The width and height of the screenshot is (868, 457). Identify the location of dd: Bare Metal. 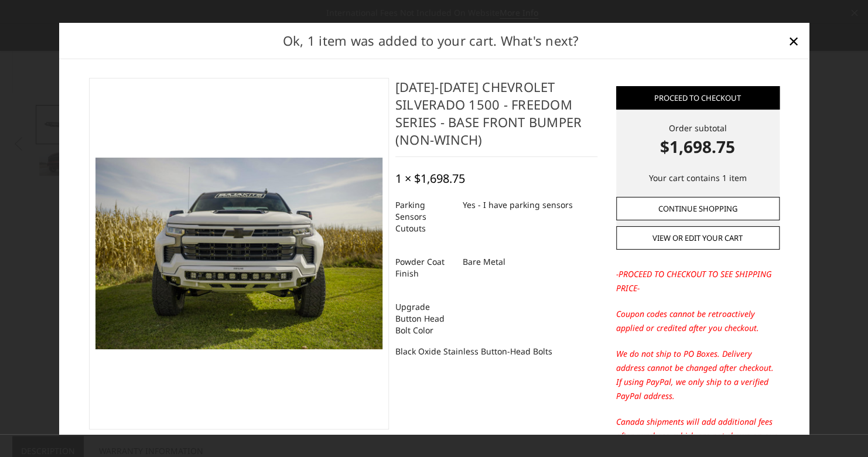
(484, 261).